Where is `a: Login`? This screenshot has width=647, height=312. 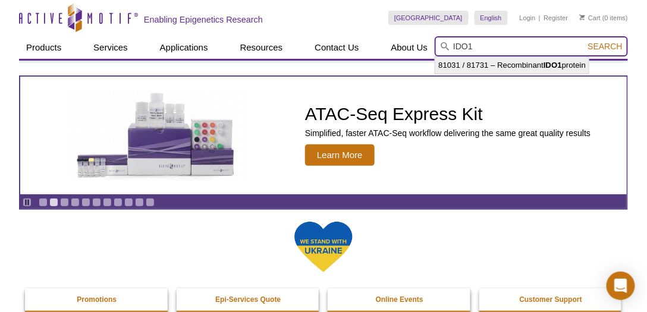
a: Login is located at coordinates (528, 18).